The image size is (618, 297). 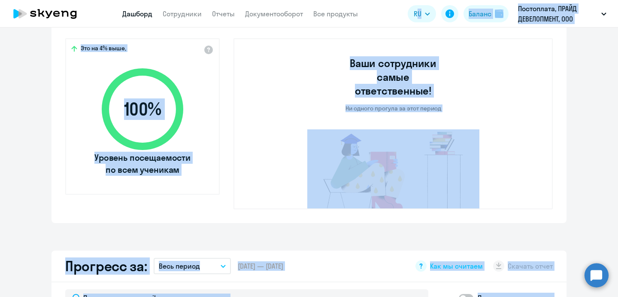 I want to click on a: Дашборд, so click(x=137, y=14).